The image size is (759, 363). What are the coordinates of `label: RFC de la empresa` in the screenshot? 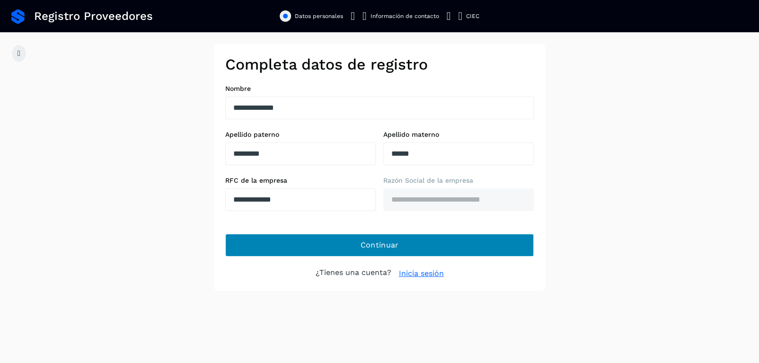 It's located at (300, 180).